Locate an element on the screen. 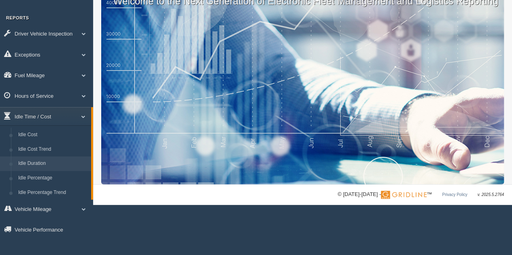 This screenshot has width=512, height=255. a: Idle Cost Trend is located at coordinates (53, 150).